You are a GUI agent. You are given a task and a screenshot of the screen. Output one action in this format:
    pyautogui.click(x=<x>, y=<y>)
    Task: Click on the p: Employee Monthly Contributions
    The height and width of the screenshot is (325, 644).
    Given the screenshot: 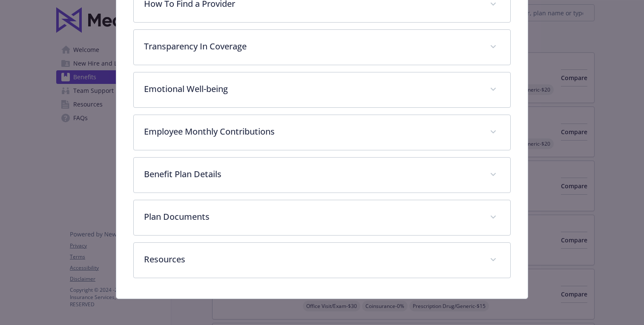 What is the action you would take?
    pyautogui.click(x=312, y=132)
    